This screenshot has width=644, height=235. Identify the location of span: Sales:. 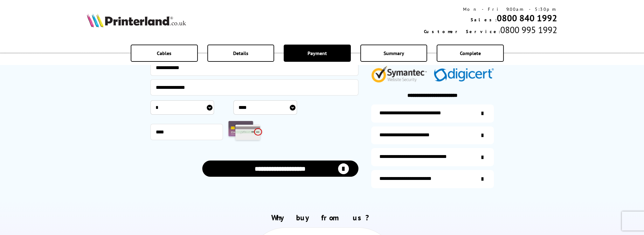
(484, 20).